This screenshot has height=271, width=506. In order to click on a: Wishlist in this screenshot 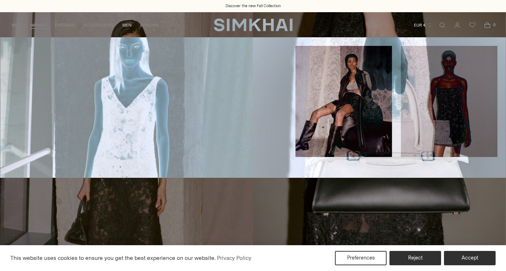, I will do `click(473, 25)`.